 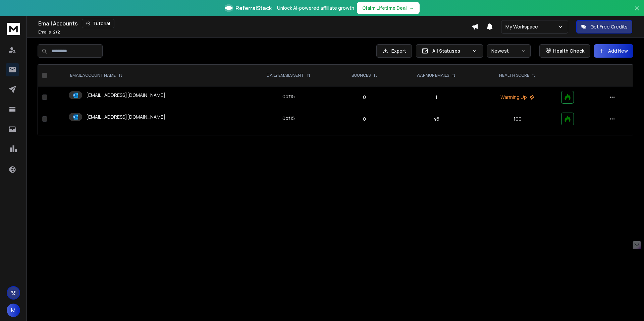 What do you see at coordinates (451, 51) in the screenshot?
I see `p: All Statuses` at bounding box center [451, 51].